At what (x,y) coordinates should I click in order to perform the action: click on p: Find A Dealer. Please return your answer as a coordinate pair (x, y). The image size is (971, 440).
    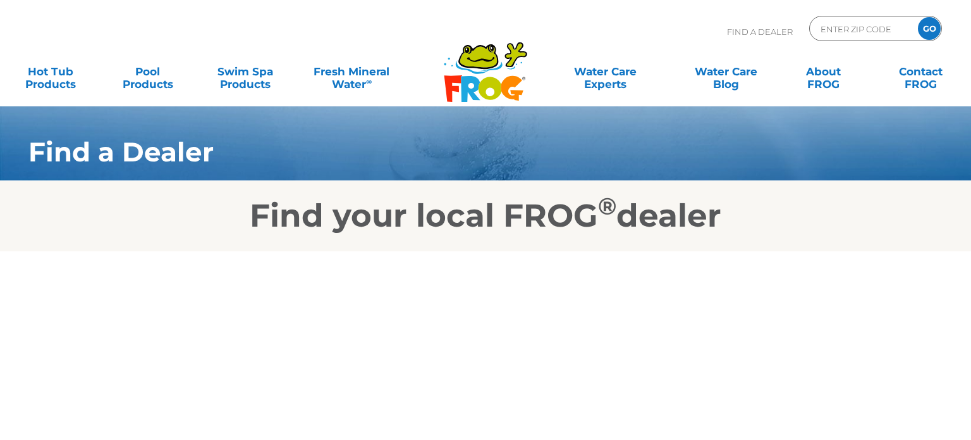
    Looking at the image, I should click on (760, 32).